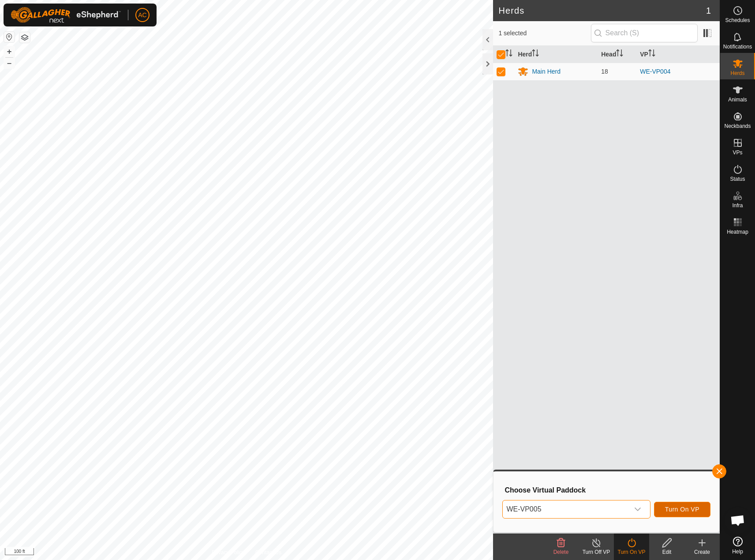 The height and width of the screenshot is (560, 755). Describe the element at coordinates (9, 37) in the screenshot. I see `button: Reset Map` at that location.